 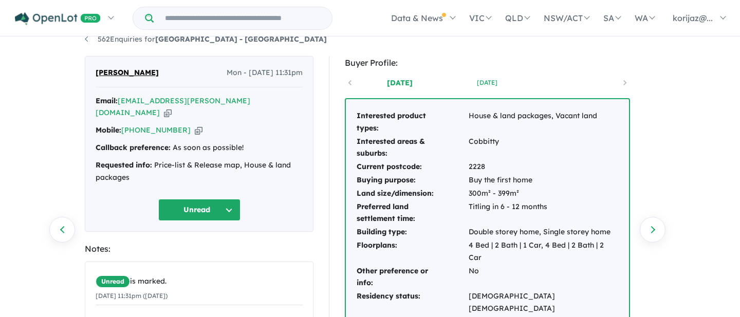 I want to click on div: Notes:, so click(x=199, y=249).